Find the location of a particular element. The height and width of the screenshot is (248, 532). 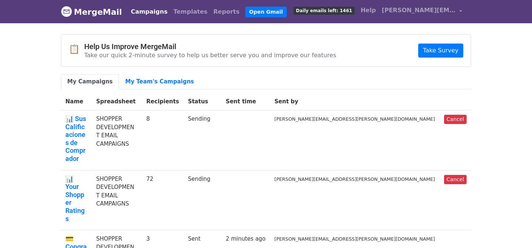

th: Status is located at coordinates (202, 102).